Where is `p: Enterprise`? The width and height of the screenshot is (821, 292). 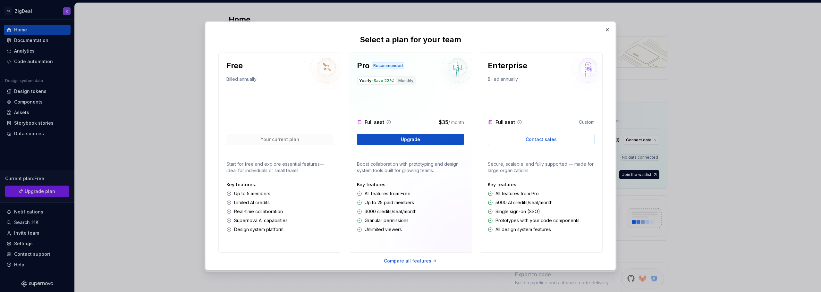
p: Enterprise is located at coordinates (507, 66).